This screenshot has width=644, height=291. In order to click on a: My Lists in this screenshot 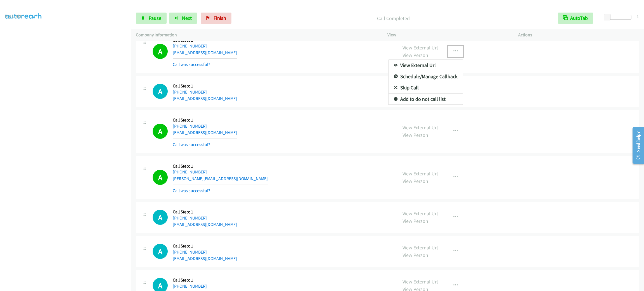, I will do `click(13, 16)`.